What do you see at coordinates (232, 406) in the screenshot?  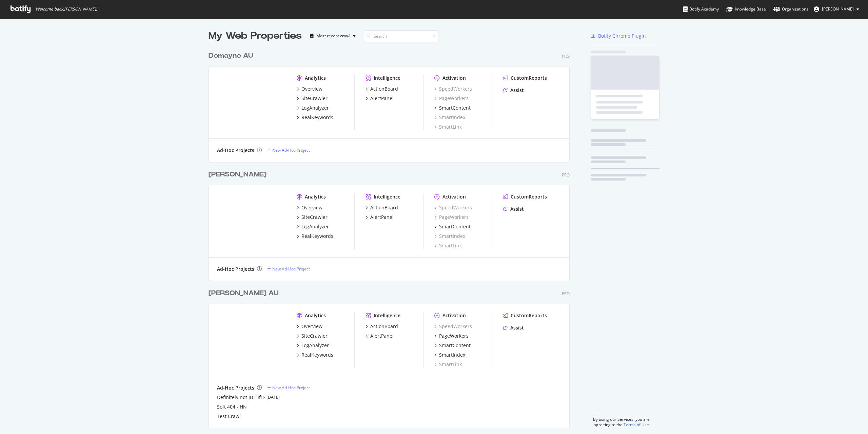 I see `a: Soft 404 - HN` at bounding box center [232, 406].